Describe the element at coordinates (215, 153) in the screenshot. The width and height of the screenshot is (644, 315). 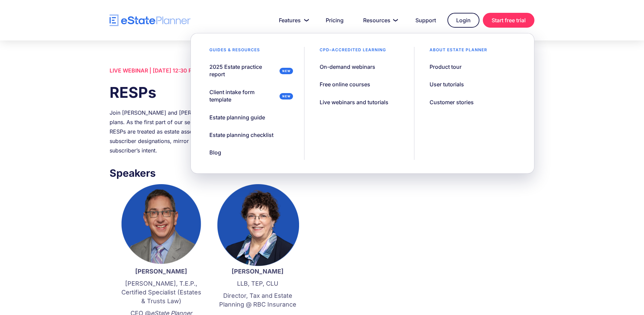
I see `div: Blog` at that location.